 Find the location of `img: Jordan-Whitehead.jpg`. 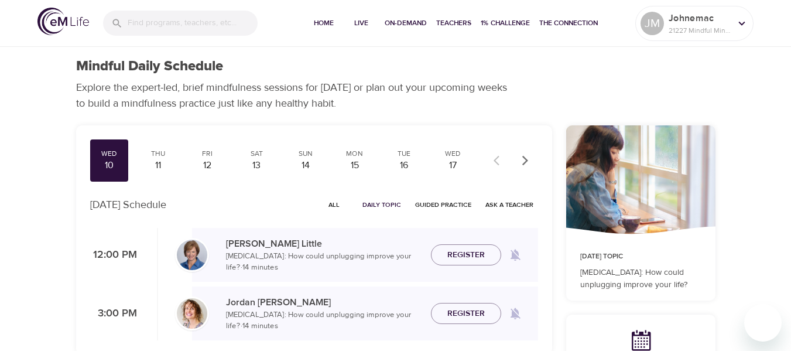

img: Jordan-Whitehead.jpg is located at coordinates (192, 313).